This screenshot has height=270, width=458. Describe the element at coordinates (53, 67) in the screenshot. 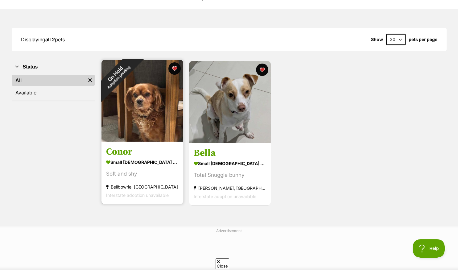

I see `button: Status` at that location.